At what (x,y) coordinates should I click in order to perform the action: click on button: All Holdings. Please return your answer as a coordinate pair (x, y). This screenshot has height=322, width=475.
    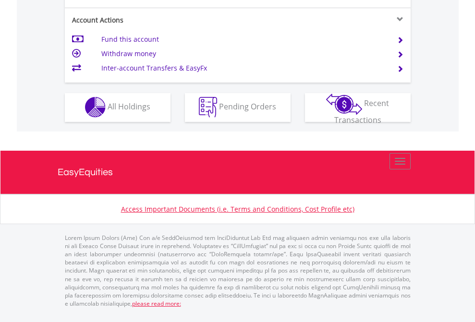
    Looking at the image, I should click on (118, 108).